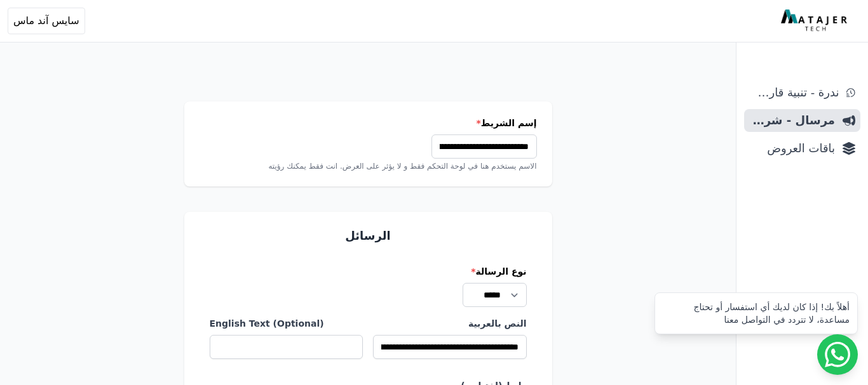  Describe the element at coordinates (791, 121) in the screenshot. I see `span: مرسال - شريط دعاية` at that location.